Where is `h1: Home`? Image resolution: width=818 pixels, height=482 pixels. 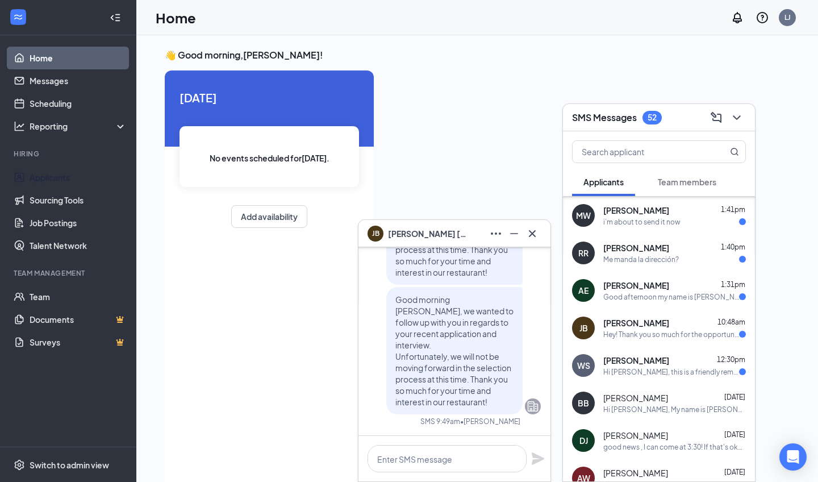 h1: Home is located at coordinates (176, 18).